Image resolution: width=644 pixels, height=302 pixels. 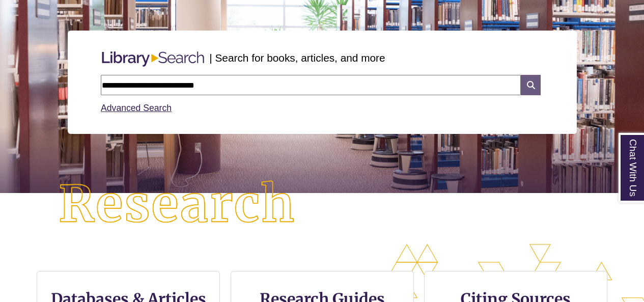 What do you see at coordinates (177, 205) in the screenshot?
I see `img: Research` at bounding box center [177, 205].